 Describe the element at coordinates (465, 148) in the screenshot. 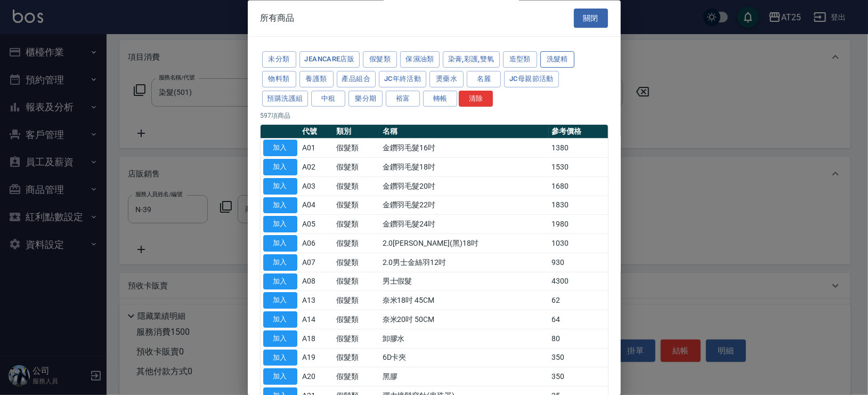

I see `td: 金鑽羽毛髮16吋` at that location.